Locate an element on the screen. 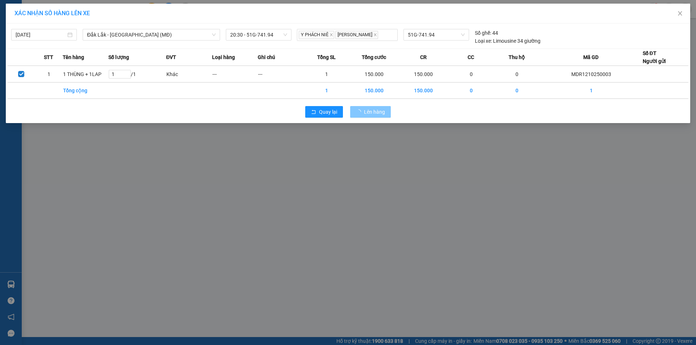 The image size is (696, 345). div: Limousine 34 giường is located at coordinates (507, 41).